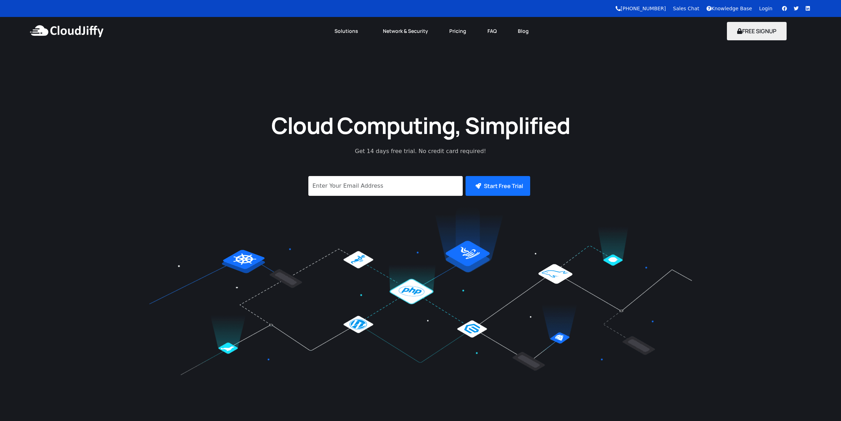 Image resolution: width=841 pixels, height=421 pixels. I want to click on button: Start Free Trial, so click(498, 186).